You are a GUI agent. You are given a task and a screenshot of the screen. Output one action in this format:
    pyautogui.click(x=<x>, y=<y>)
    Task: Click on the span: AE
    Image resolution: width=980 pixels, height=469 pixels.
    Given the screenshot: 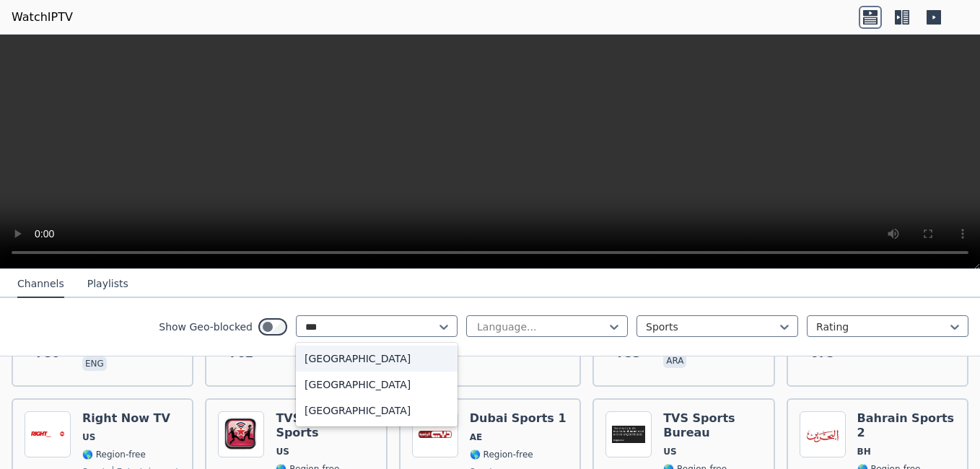 What is the action you would take?
    pyautogui.click(x=476, y=437)
    